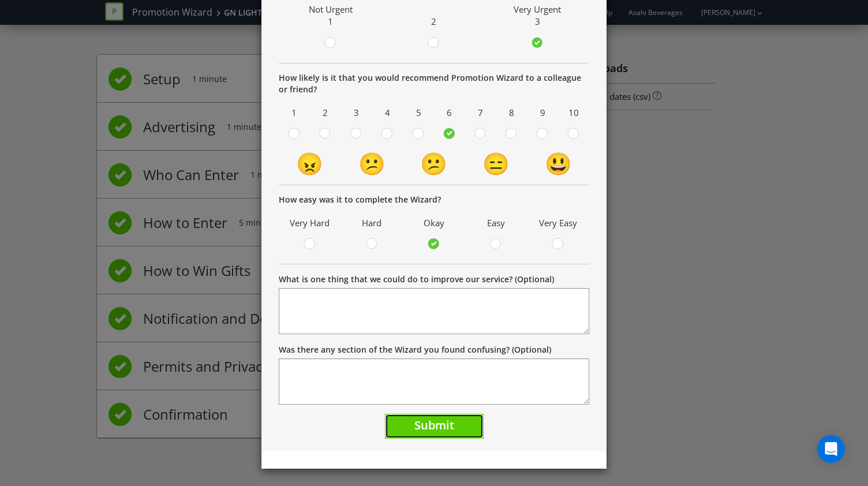 This screenshot has width=868, height=486. Describe the element at coordinates (434, 84) in the screenshot. I see `p: How likely is it that you would recommend Promotion Wizard to a colleague or friend?` at that location.